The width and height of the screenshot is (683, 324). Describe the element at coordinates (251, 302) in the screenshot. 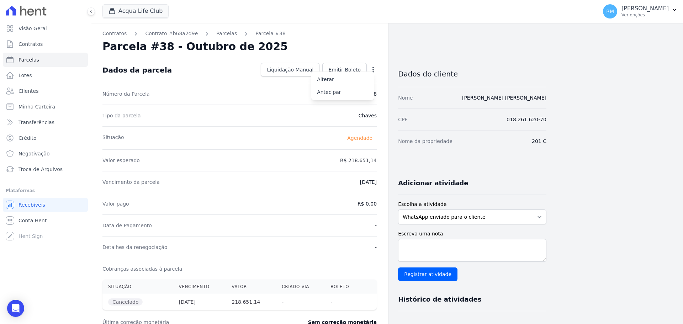

I see `th: 218.651,14` at that location.